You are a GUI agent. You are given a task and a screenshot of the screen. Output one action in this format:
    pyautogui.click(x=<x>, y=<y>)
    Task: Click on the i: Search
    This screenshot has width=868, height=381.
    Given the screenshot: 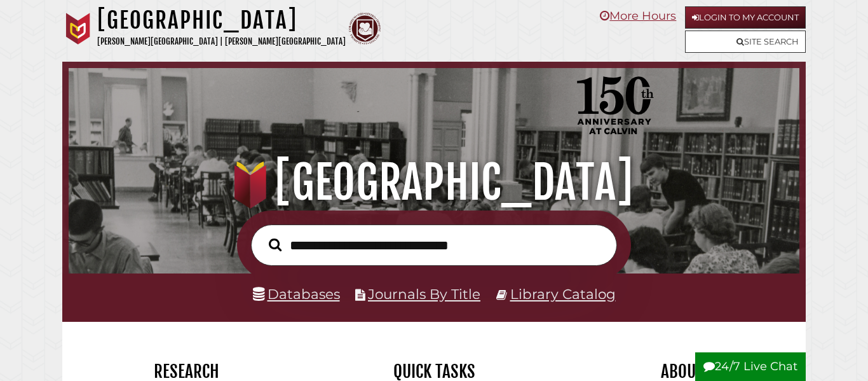 What is the action you would take?
    pyautogui.click(x=275, y=244)
    